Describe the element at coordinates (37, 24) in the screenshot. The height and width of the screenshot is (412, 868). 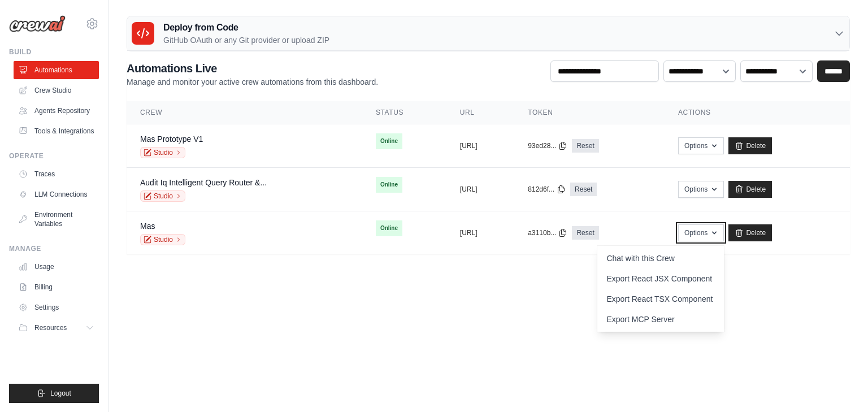
I see `img: Logo` at that location.